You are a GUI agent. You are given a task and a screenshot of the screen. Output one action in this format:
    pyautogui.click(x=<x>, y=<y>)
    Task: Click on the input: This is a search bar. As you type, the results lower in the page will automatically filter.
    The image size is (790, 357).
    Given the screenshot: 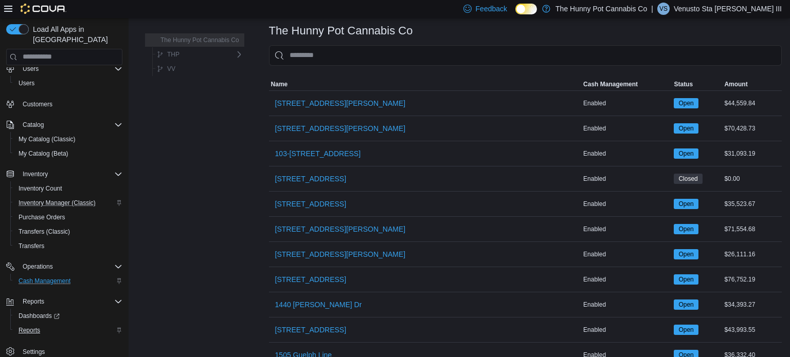 What is the action you would take?
    pyautogui.click(x=525, y=56)
    